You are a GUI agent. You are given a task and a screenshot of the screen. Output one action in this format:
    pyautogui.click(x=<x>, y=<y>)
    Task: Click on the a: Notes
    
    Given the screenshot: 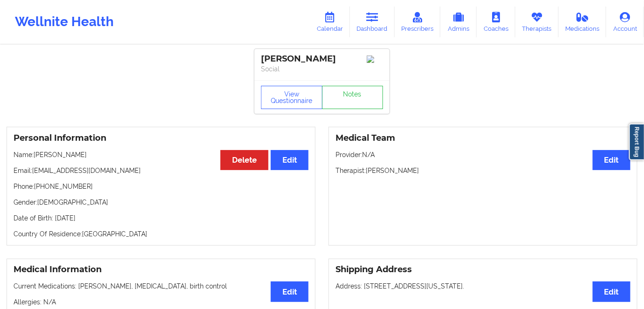 What is the action you would take?
    pyautogui.click(x=353, y=97)
    